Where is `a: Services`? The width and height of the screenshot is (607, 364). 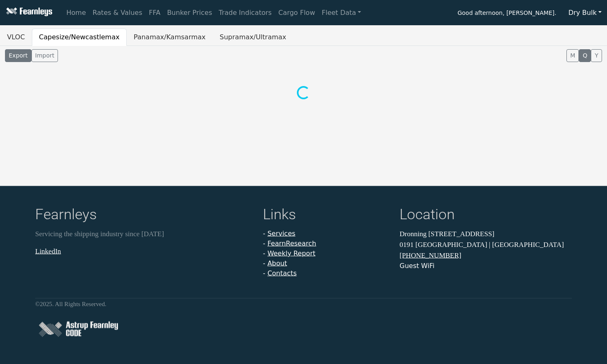 a: Services is located at coordinates (281, 234).